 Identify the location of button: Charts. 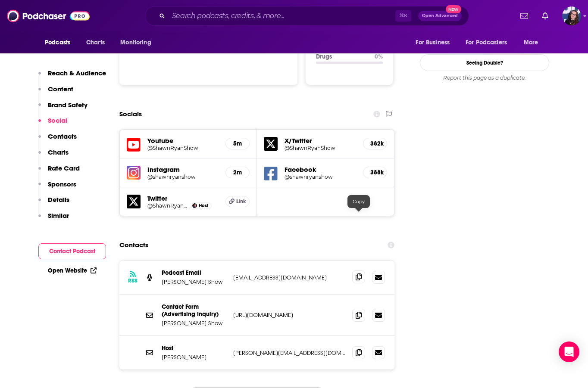
(54, 156).